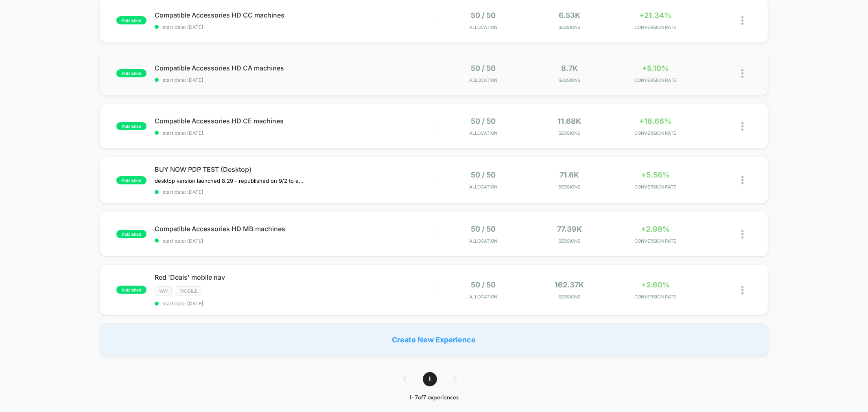 This screenshot has width=868, height=412. Describe the element at coordinates (294, 121) in the screenshot. I see `span: Compatible Accessories HD CE machines` at that location.